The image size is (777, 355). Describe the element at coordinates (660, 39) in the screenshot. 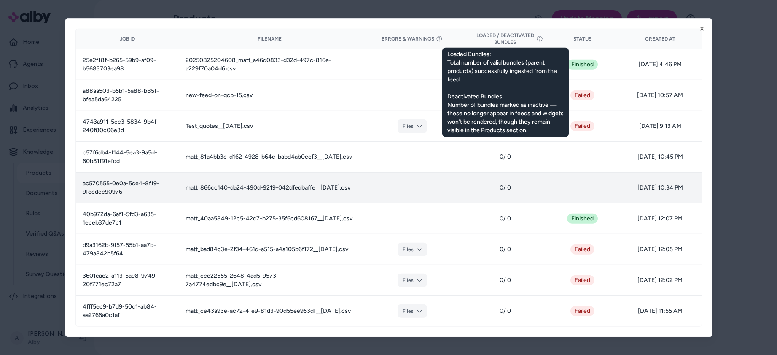

I see `div: Created At` at that location.